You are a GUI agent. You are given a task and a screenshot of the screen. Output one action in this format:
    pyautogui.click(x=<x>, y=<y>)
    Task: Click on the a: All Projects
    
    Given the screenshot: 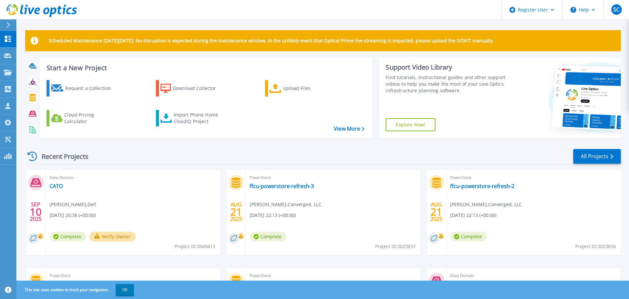 What is the action you would take?
    pyautogui.click(x=597, y=156)
    